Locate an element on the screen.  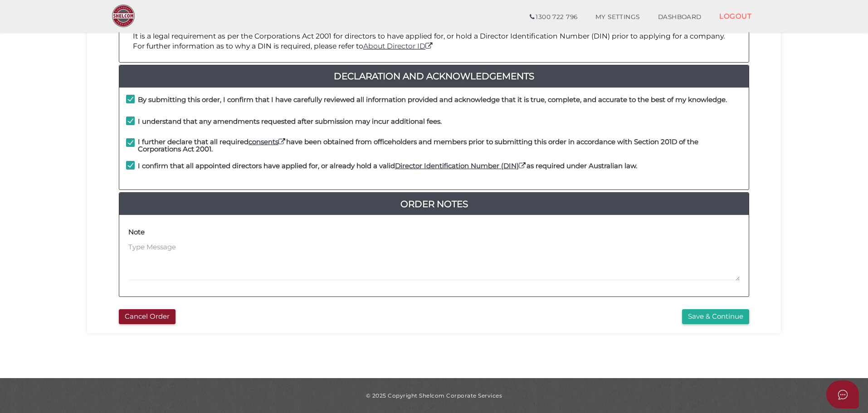
p: It is a legal requirement as per the Corporations Act 2001 for directors to have applied for, or ... is located at coordinates (434, 41).